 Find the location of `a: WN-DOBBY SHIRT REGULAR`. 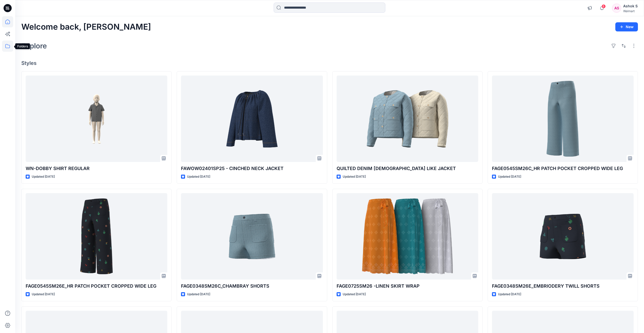

a: WN-DOBBY SHIRT REGULAR is located at coordinates (96, 118).